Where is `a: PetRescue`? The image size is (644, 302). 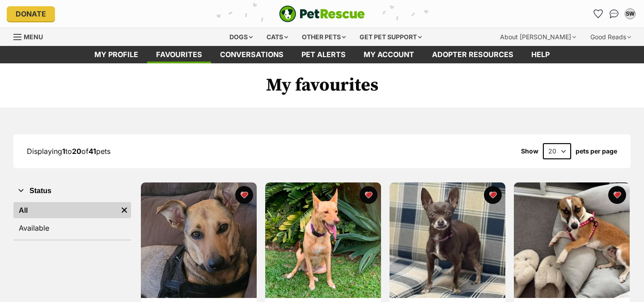 a: PetRescue is located at coordinates (322, 14).